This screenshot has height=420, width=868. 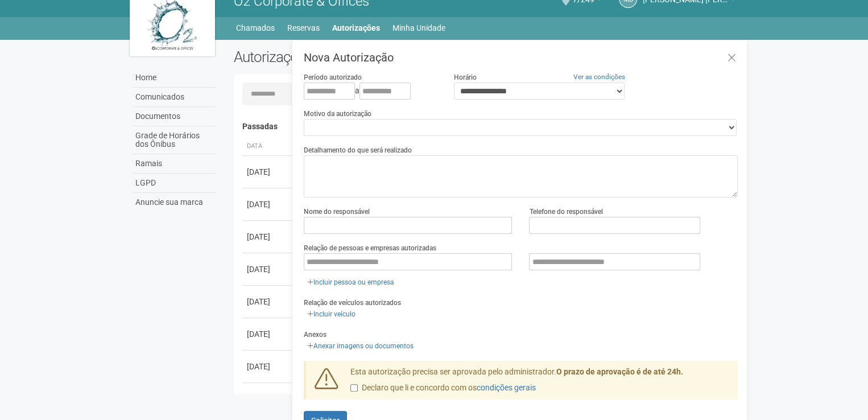 What do you see at coordinates (315, 335) in the screenshot?
I see `label: Anexos` at bounding box center [315, 335].